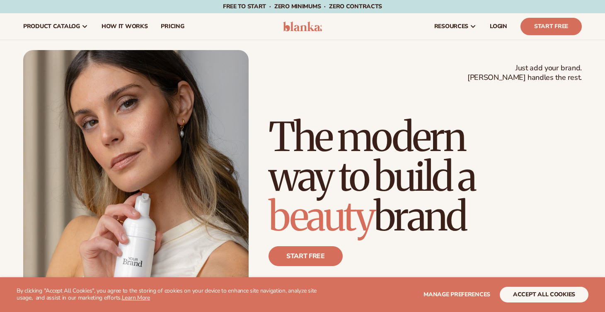 The height and width of the screenshot is (312, 605). What do you see at coordinates (305, 256) in the screenshot?
I see `a: Start free` at bounding box center [305, 256].